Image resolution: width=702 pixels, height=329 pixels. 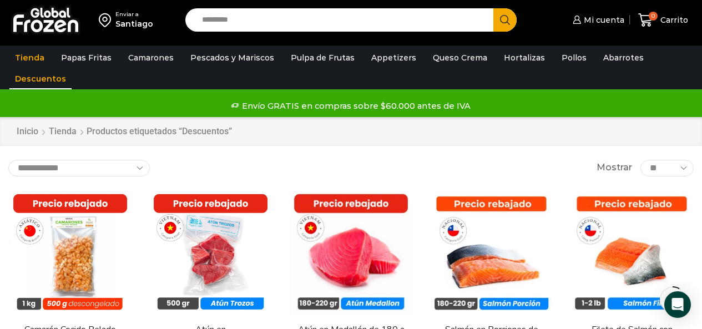 I want to click on nav: Breadcrumb, so click(x=124, y=132).